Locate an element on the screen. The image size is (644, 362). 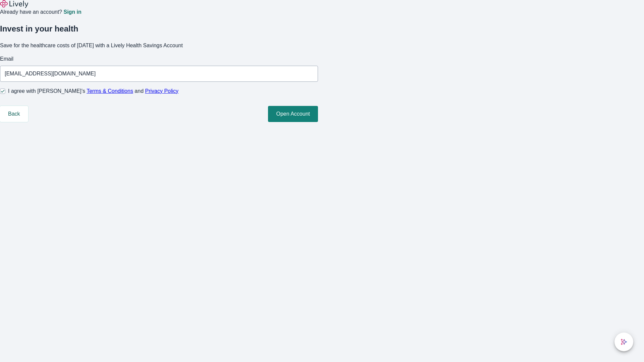
a: Terms & Conditions is located at coordinates (110, 91).